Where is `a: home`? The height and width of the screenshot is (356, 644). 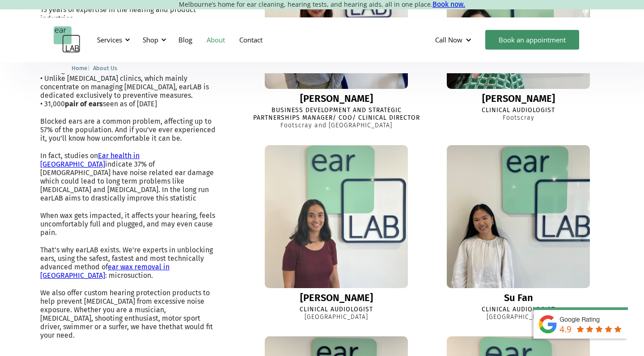
a: home is located at coordinates (67, 40).